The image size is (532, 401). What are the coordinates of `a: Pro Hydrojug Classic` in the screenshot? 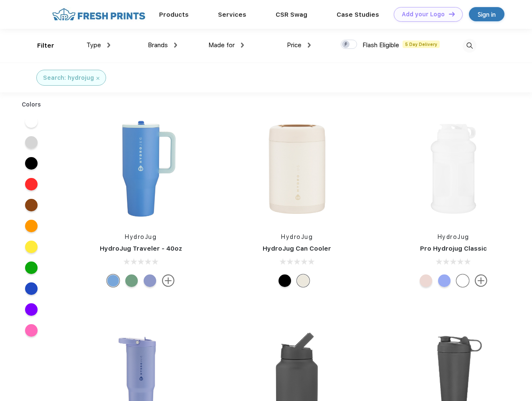 It's located at (453, 249).